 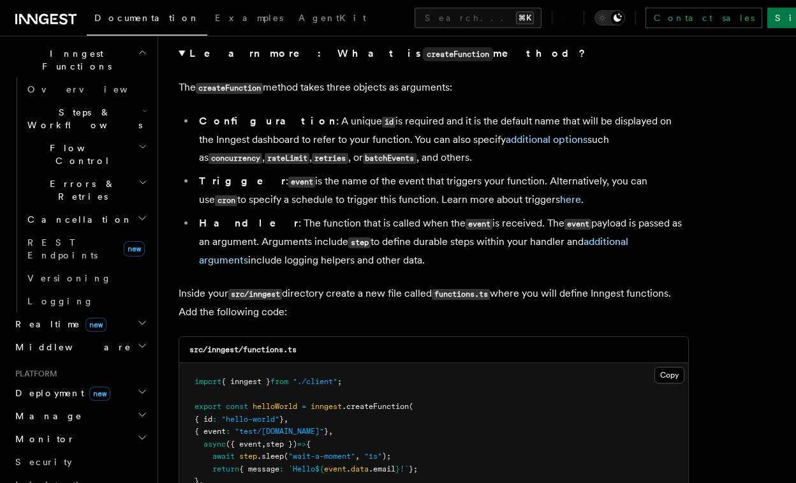 I want to click on span: Platform, so click(x=34, y=374).